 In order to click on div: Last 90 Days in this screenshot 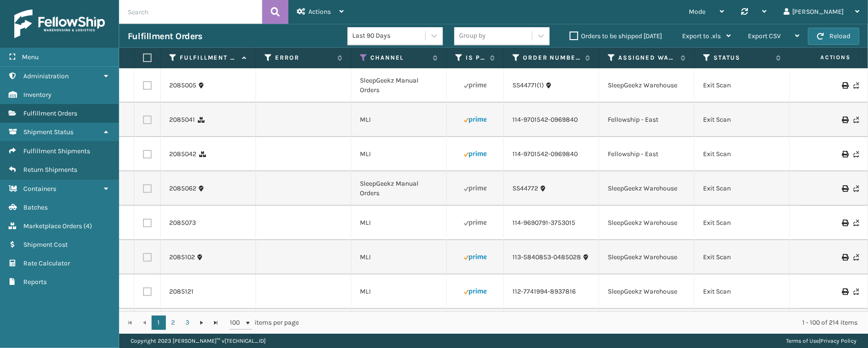, I will do `click(389, 36)`.